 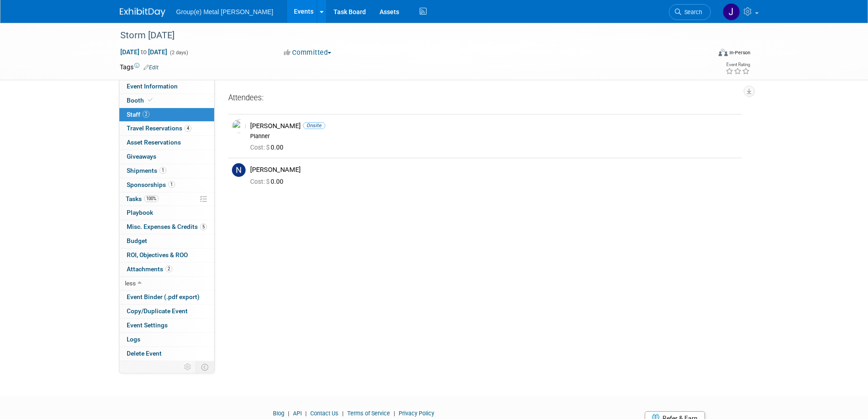 I want to click on a: Edit, so click(x=151, y=68).